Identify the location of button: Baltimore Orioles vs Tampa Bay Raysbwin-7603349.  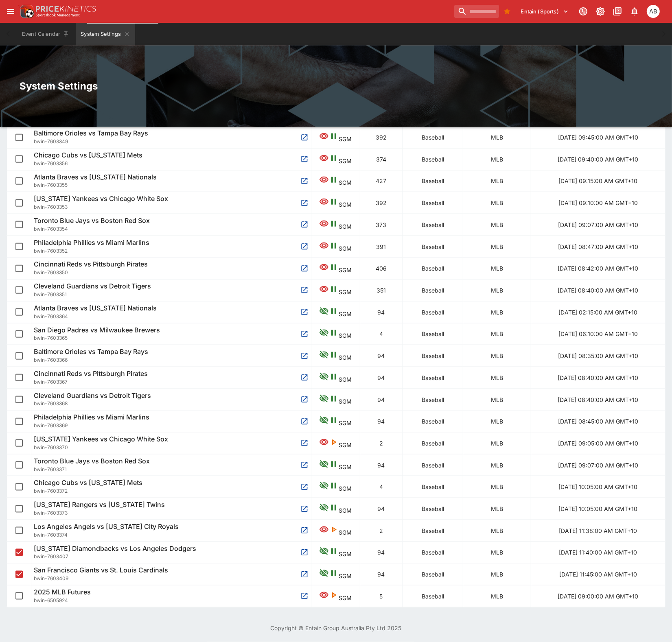
(171, 137).